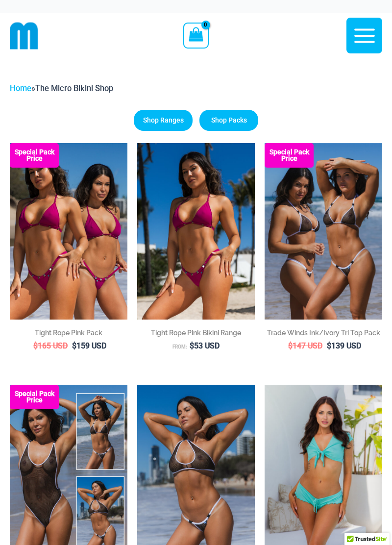  I want to click on bdi: 165 USD, so click(50, 345).